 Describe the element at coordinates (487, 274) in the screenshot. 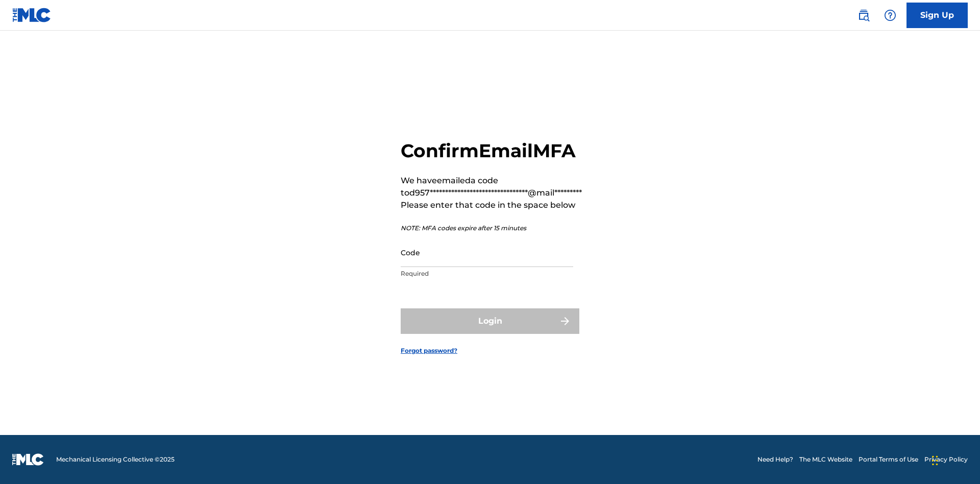

I see `p: Required` at that location.